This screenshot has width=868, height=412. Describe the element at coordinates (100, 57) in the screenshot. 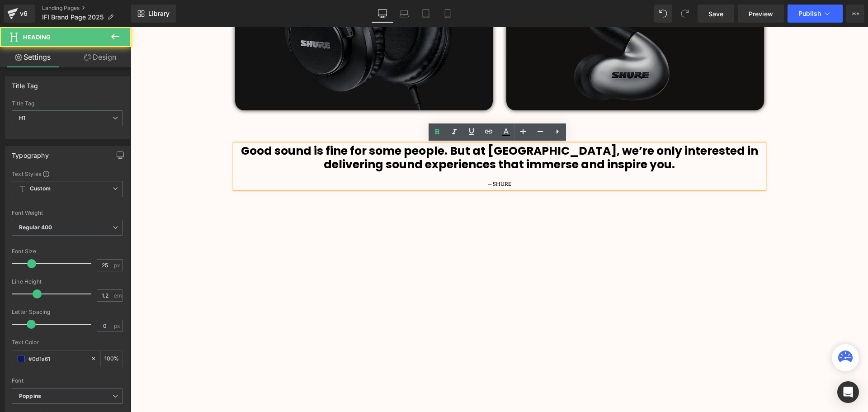

I see `a: Design` at that location.